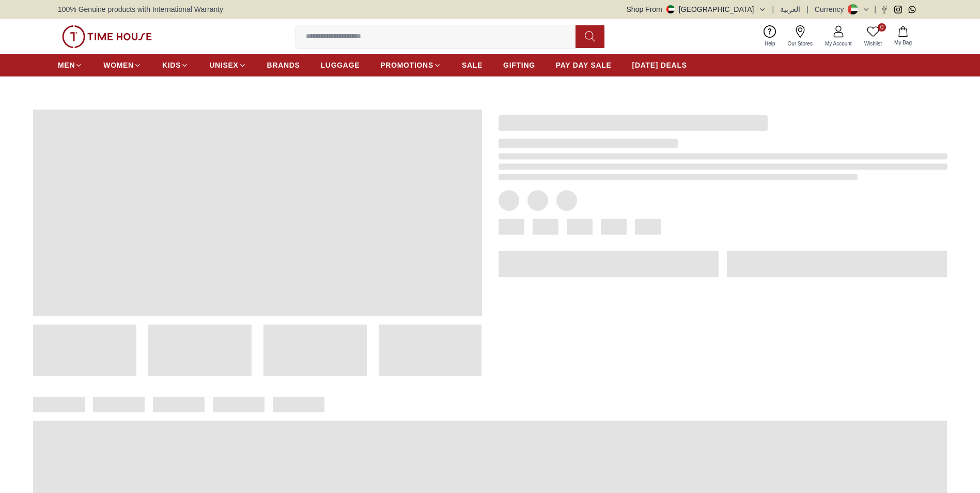 The height and width of the screenshot is (493, 980). Describe the element at coordinates (284, 65) in the screenshot. I see `span: BRANDS` at that location.